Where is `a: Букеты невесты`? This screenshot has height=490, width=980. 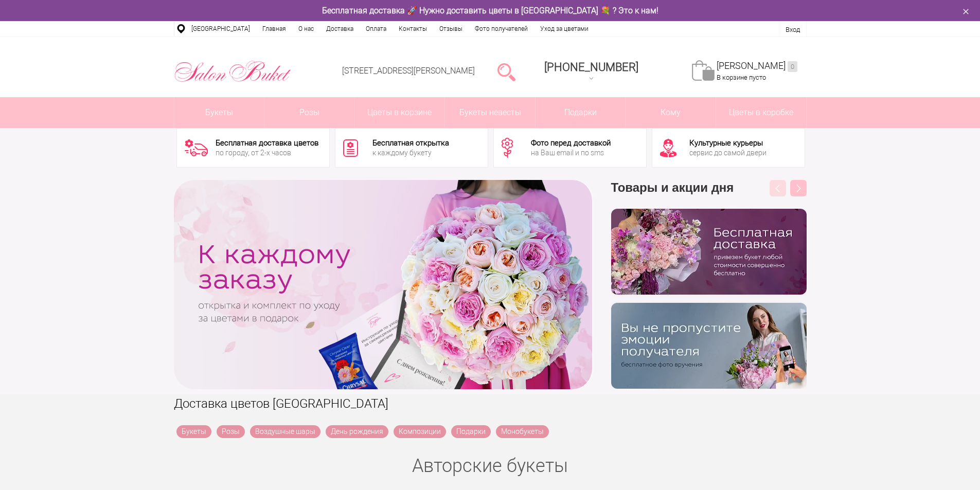 a: Букеты невесты is located at coordinates (490, 113).